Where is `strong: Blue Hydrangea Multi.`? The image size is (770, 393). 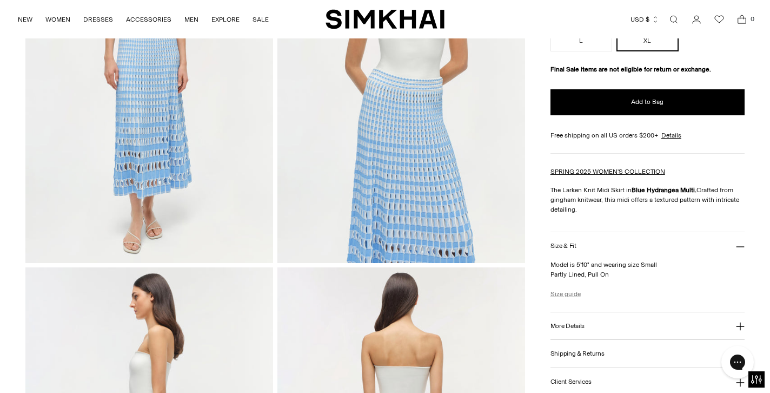 strong: Blue Hydrangea Multi. is located at coordinates (664, 190).